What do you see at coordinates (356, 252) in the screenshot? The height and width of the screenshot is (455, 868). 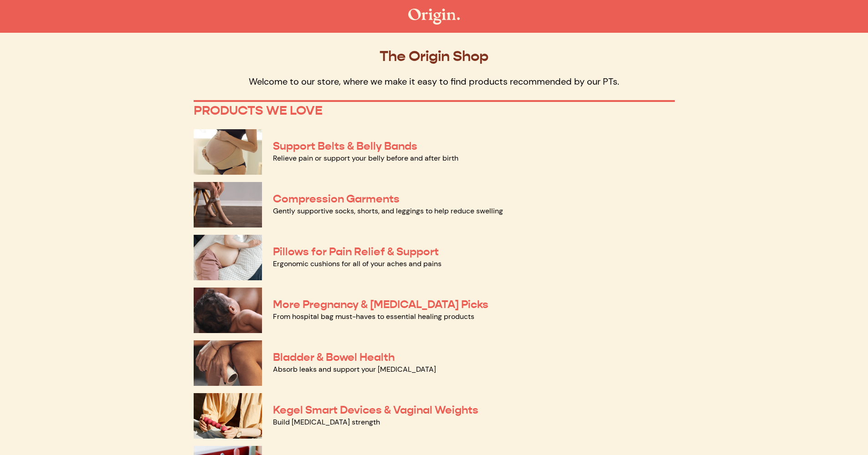 I see `a: Pillows for Pain Relief & Support` at bounding box center [356, 252].